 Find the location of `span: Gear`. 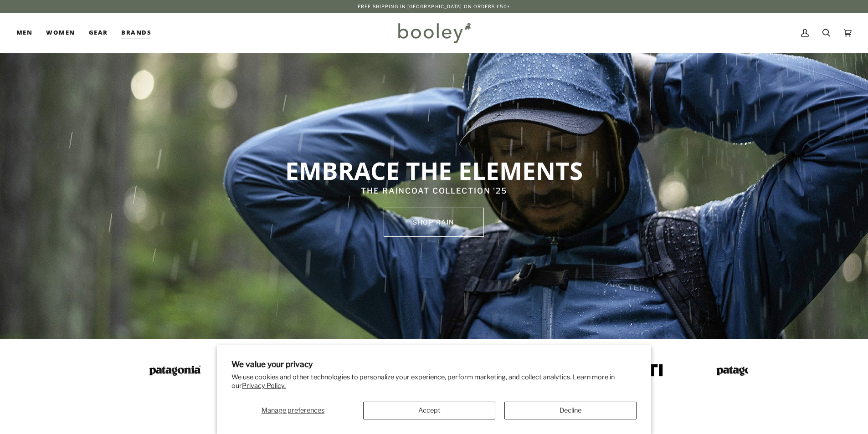

span: Gear is located at coordinates (98, 32).